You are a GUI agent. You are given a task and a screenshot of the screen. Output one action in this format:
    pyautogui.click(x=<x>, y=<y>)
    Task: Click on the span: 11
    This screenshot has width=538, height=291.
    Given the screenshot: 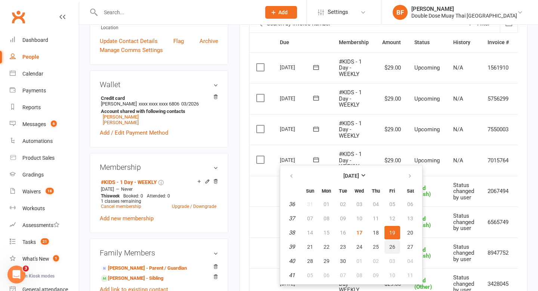 What is the action you would take?
    pyautogui.click(x=410, y=275)
    